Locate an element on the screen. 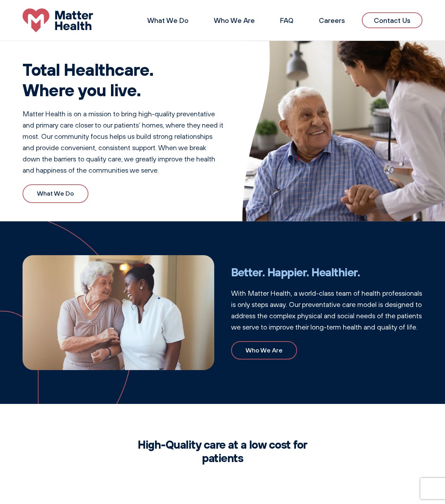 This screenshot has height=504, width=445. a: FAQ is located at coordinates (287, 20).